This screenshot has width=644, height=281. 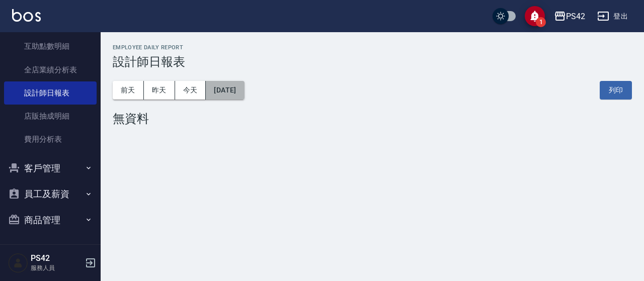 What do you see at coordinates (18, 263) in the screenshot?
I see `img: Person` at bounding box center [18, 263].